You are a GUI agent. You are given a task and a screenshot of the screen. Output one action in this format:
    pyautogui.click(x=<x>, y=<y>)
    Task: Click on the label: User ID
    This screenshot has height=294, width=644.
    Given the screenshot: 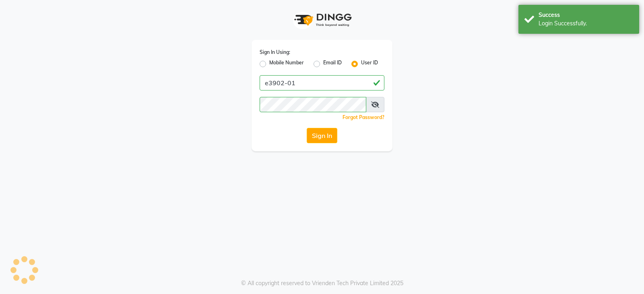 What is the action you would take?
    pyautogui.click(x=370, y=64)
    